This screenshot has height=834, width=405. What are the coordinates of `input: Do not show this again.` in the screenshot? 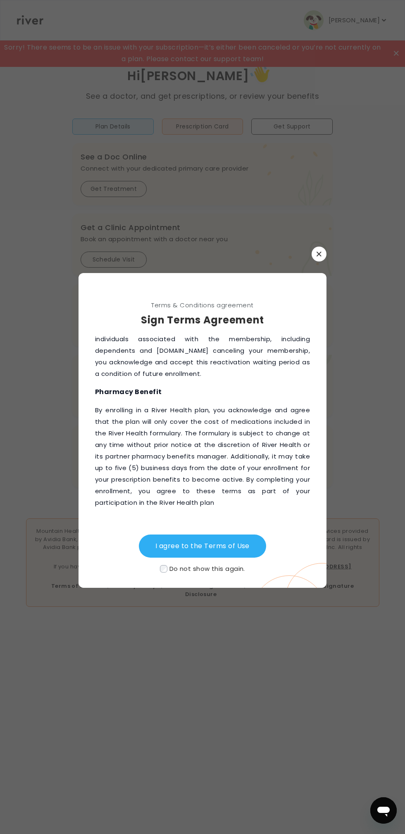 It's located at (164, 569).